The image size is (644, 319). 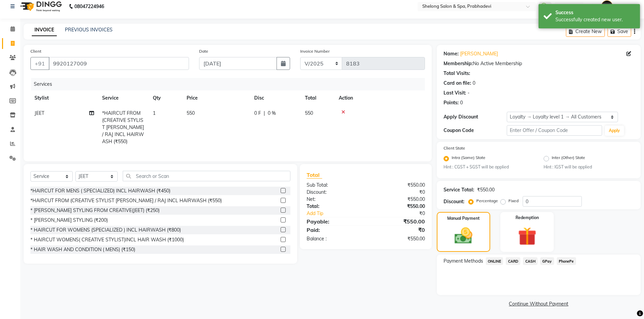 What do you see at coordinates (40, 64) in the screenshot?
I see `button: +91` at bounding box center [40, 64].